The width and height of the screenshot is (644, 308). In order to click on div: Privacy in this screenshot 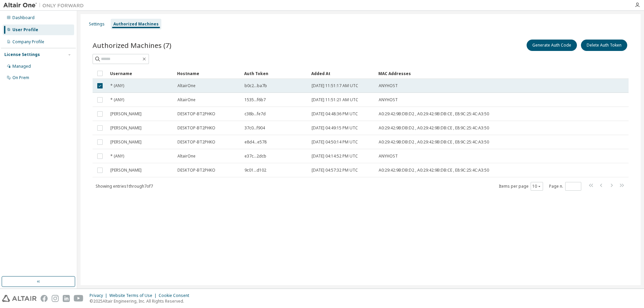, I will do `click(99, 296)`.